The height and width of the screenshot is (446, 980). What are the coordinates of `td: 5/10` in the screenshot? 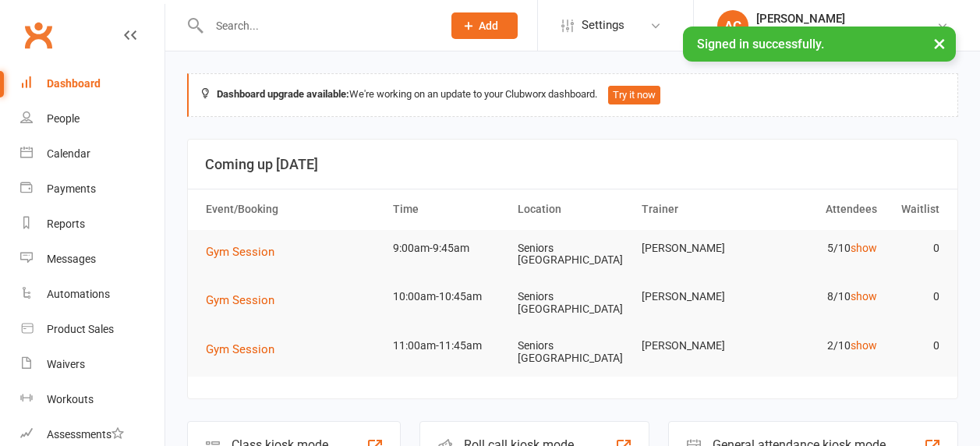 It's located at (822, 248).